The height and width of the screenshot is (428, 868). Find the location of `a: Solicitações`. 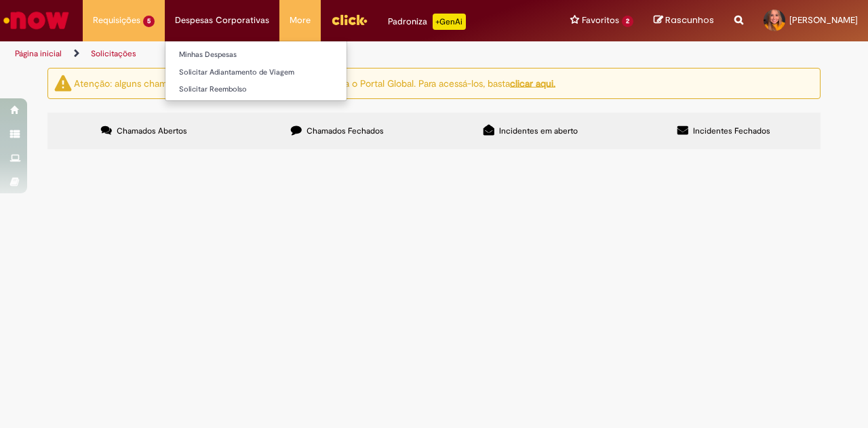

a: Solicitações is located at coordinates (113, 53).